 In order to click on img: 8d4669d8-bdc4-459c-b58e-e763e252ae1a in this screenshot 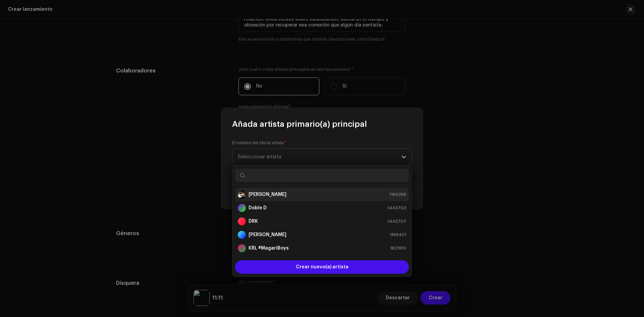, I will do `click(242, 195)`.